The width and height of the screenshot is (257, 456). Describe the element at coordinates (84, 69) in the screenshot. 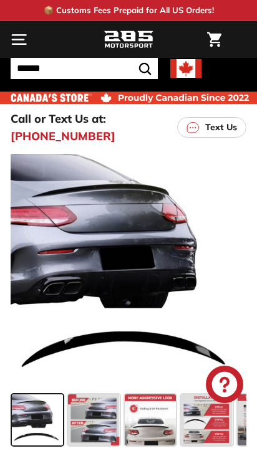

I see `input: Search` at that location.